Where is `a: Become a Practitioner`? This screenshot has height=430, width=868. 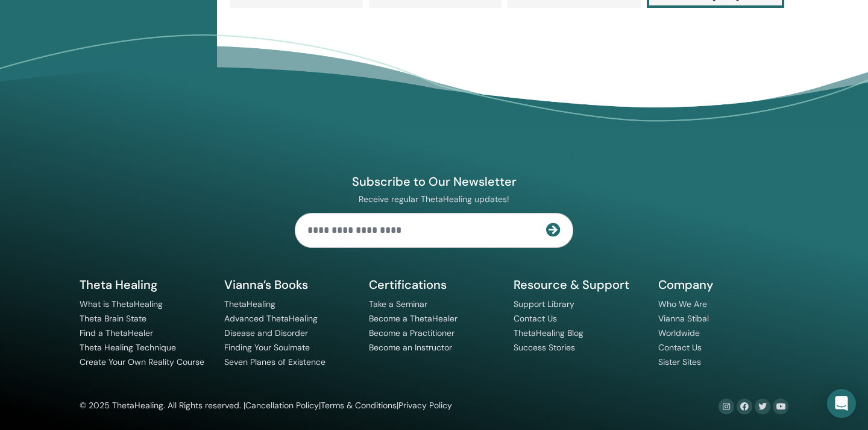 a: Become a Practitioner is located at coordinates (411, 333).